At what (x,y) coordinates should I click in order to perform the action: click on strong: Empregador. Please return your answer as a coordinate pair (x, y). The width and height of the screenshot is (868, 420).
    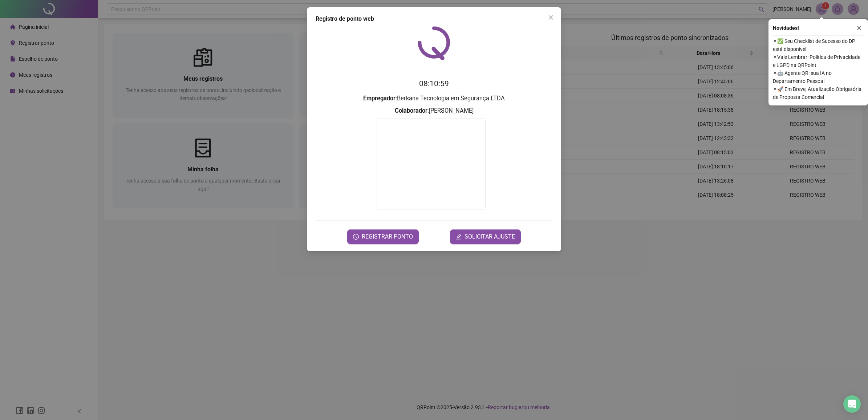
    Looking at the image, I should click on (379, 98).